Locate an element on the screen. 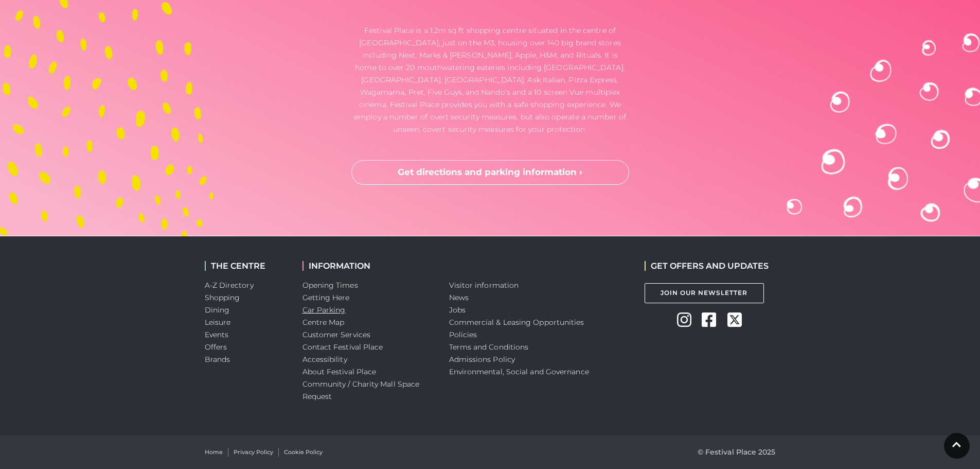 The width and height of the screenshot is (980, 469). a: Events is located at coordinates (217, 334).